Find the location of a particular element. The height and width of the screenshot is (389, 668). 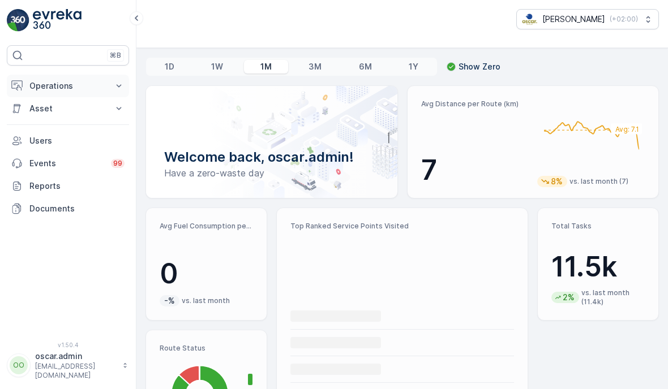

p: Users is located at coordinates (77, 141).